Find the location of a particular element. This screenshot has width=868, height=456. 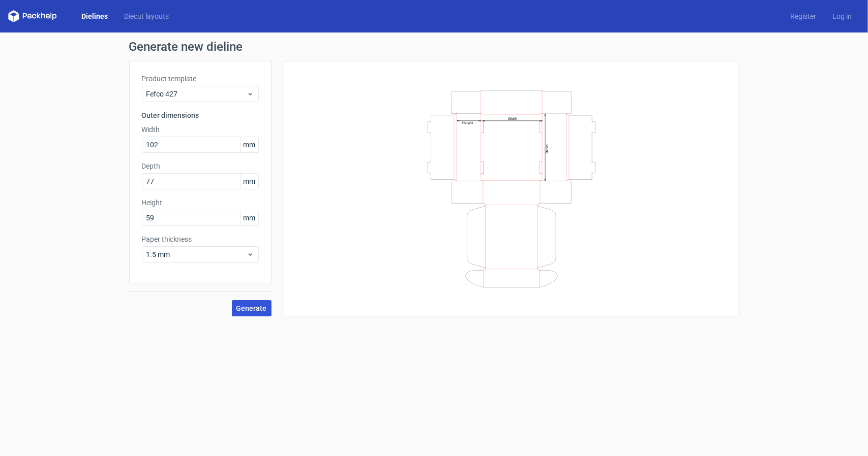

a: Log in is located at coordinates (842, 16).